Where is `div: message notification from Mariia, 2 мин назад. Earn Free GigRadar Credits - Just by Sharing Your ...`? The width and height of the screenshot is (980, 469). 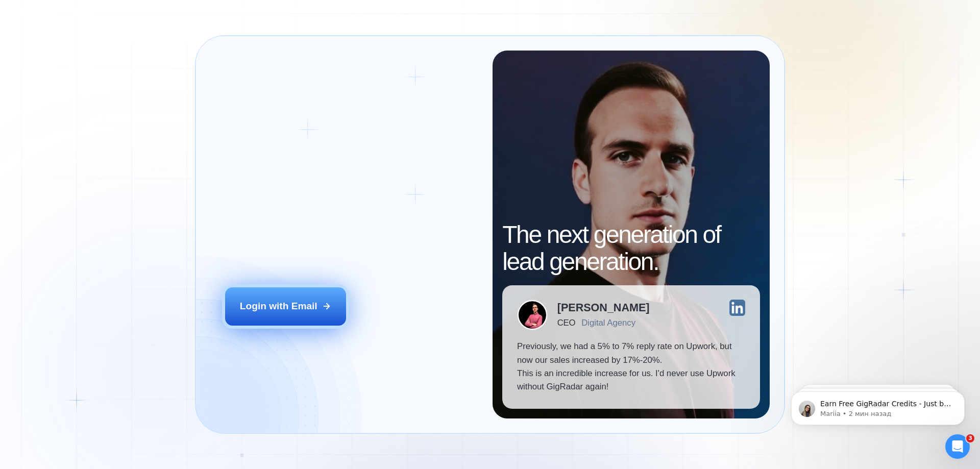 div: message notification from Mariia, 2 мин назад. Earn Free GigRadar Credits - Just by Sharing Your ... is located at coordinates (102, 38).